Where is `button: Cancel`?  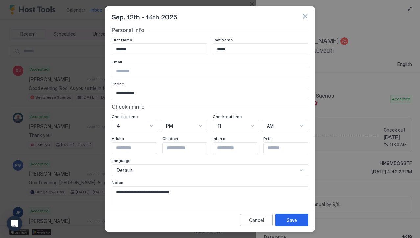
button: Cancel is located at coordinates (257, 220).